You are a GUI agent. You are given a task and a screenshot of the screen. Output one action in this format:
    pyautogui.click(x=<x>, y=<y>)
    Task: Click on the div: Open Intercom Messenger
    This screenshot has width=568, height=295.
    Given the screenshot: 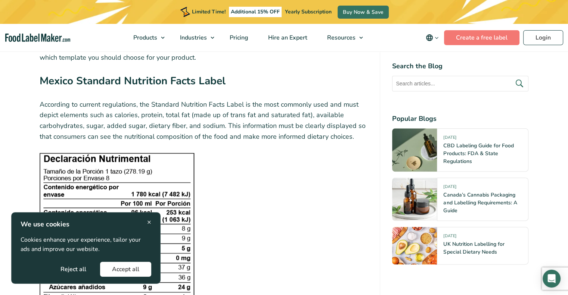 What is the action you would take?
    pyautogui.click(x=552, y=279)
    